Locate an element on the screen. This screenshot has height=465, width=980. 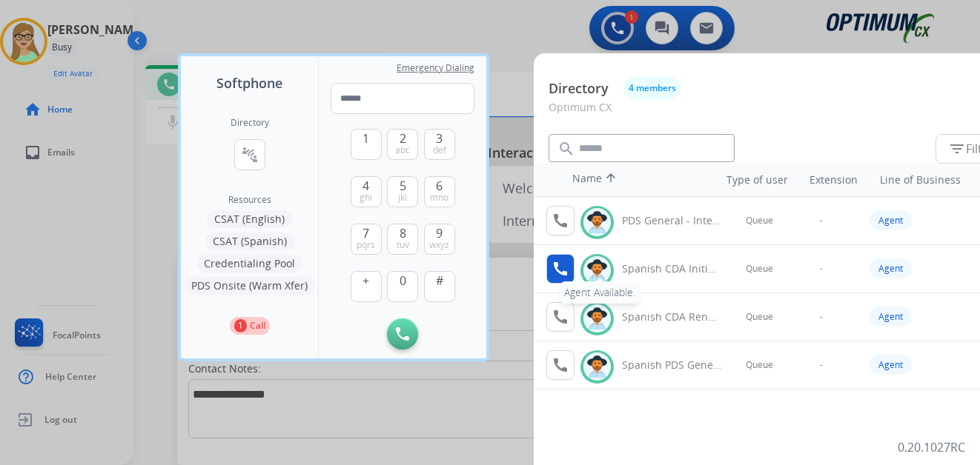
span: pqrs is located at coordinates (366, 245).